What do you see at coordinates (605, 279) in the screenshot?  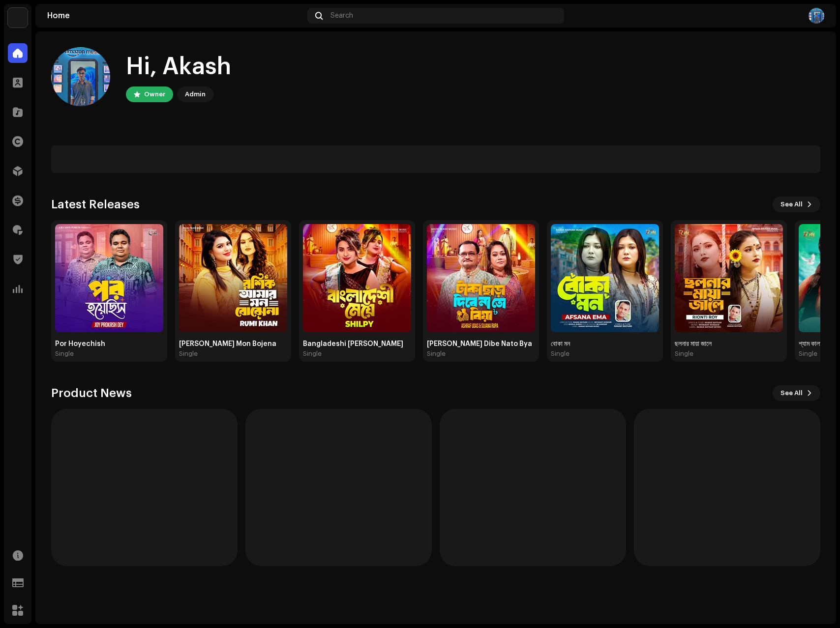 I see `img: e0c324d9-dd8a-4974-8d5e-d705c1d72d90` at bounding box center [605, 279].